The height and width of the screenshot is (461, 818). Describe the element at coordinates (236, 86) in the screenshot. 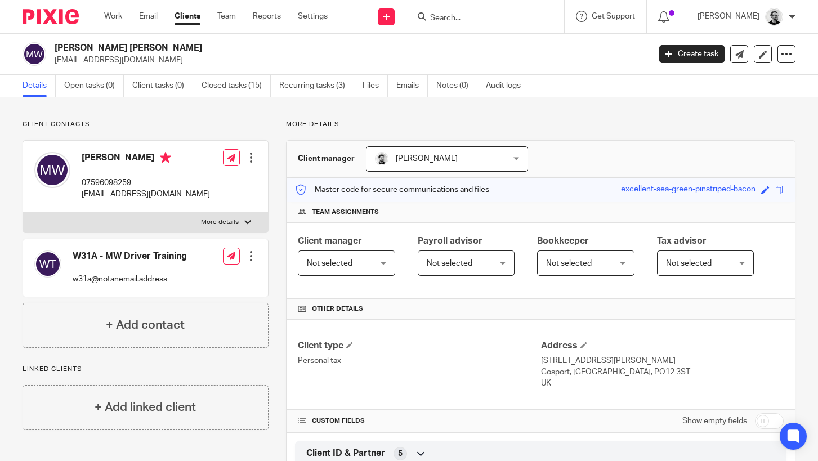

I see `a: Closed tasks (15)` at that location.